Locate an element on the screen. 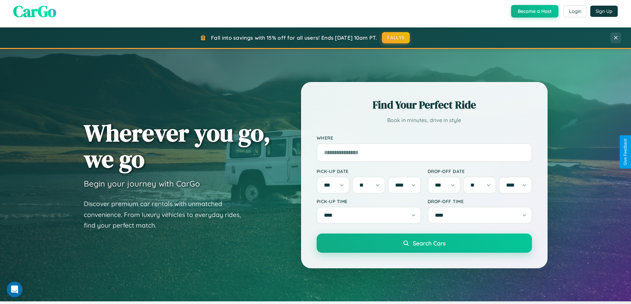 The width and height of the screenshot is (631, 304). h2: Find Your Perfect Ride is located at coordinates (424, 105).